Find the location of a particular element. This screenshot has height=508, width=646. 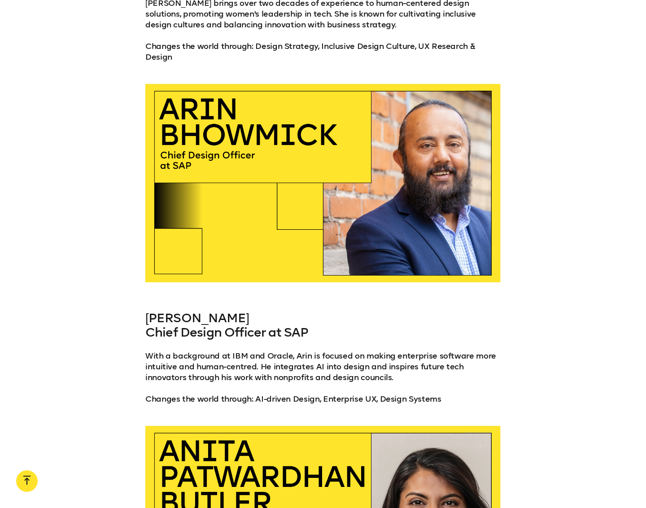

p: Changes the world through: Design Strategy, Inclusive Design Culture, UX Research & Design is located at coordinates (323, 52).